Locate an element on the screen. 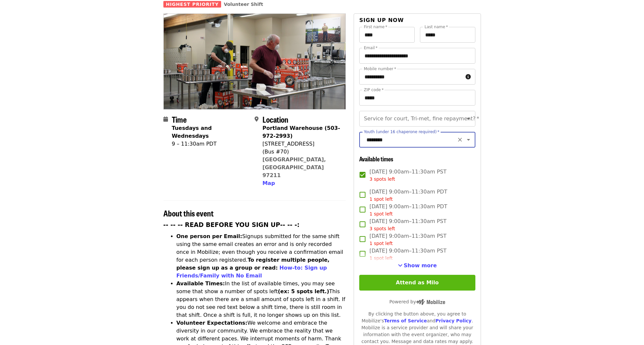 Image resolution: width=644 pixels, height=345 pixels. a: Terms of Service is located at coordinates (405, 321).